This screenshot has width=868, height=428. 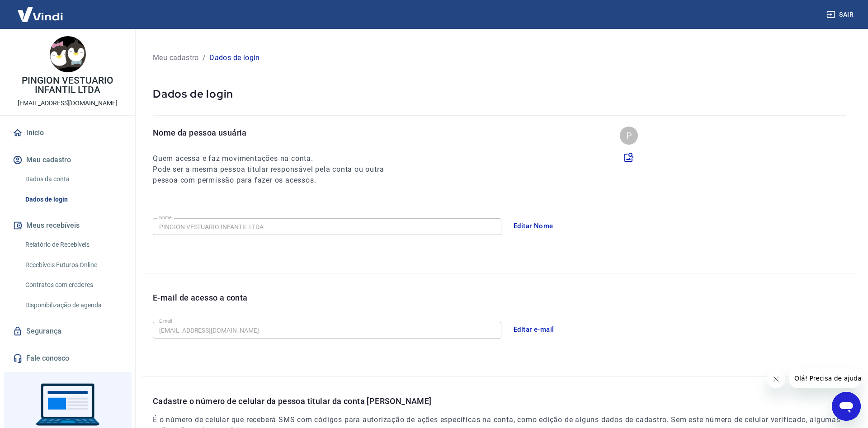 I want to click on div: P, so click(x=628, y=135).